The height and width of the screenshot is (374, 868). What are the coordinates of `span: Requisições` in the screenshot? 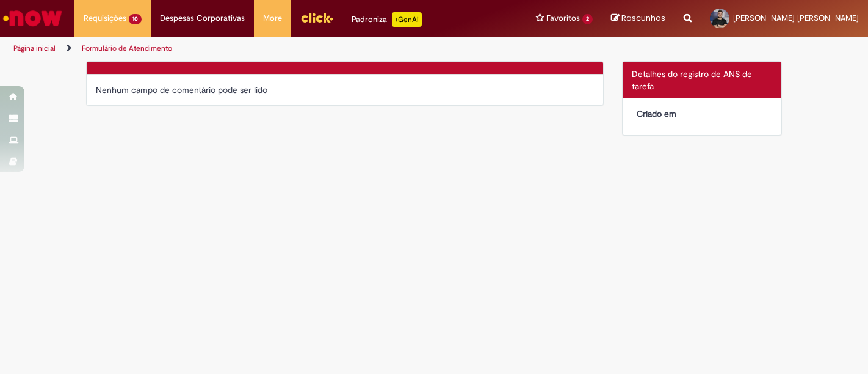 It's located at (105, 18).